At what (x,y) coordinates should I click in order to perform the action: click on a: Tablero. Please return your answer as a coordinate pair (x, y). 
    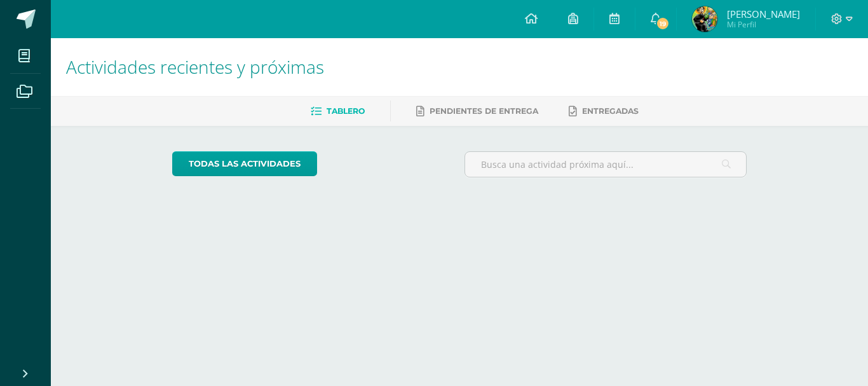
    Looking at the image, I should click on (338, 111).